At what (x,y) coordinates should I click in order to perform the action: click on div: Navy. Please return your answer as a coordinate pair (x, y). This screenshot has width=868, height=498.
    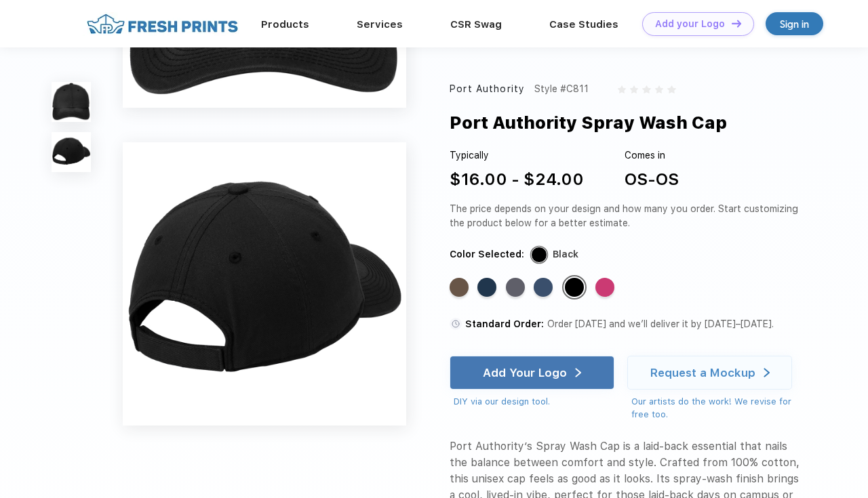
    Looking at the image, I should click on (486, 287).